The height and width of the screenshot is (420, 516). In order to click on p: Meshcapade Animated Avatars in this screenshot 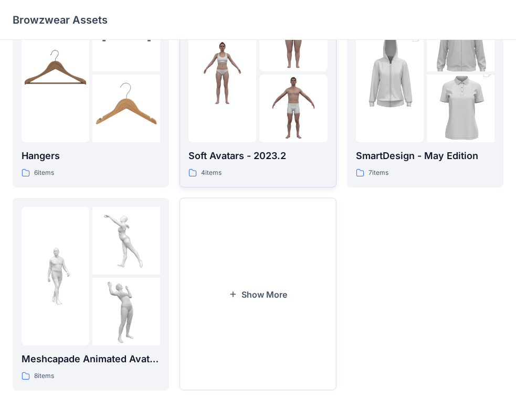, I will do `click(91, 359)`.